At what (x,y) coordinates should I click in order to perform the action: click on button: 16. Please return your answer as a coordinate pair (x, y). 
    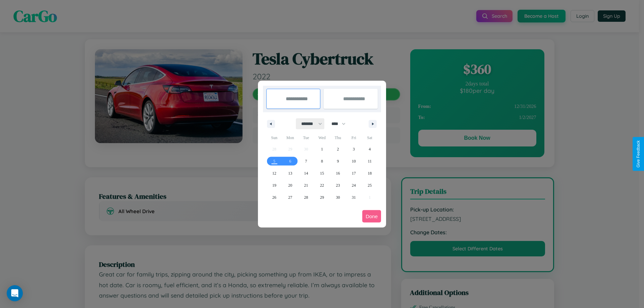
    Looking at the image, I should click on (338, 173).